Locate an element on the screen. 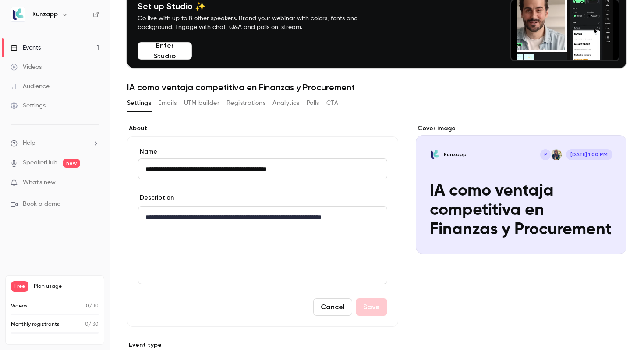 Image resolution: width=644 pixels, height=350 pixels. p: Event type is located at coordinates (262, 345).